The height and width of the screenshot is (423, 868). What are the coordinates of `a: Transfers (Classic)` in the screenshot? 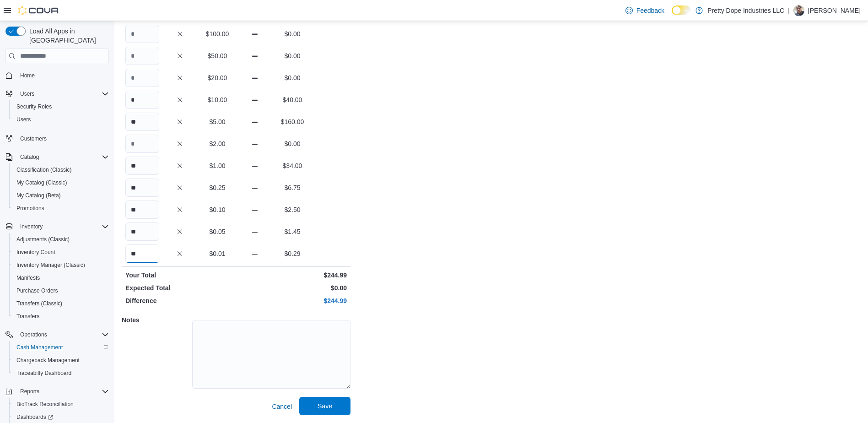 It's located at (40, 303).